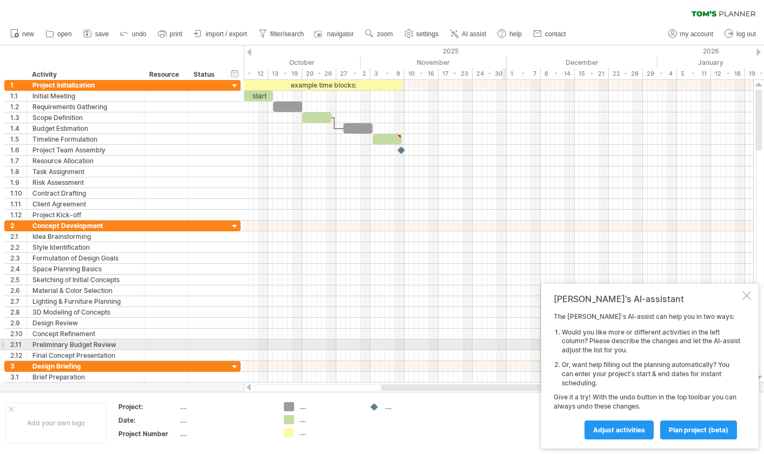 The height and width of the screenshot is (454, 764). I want to click on a: navigator, so click(335, 34).